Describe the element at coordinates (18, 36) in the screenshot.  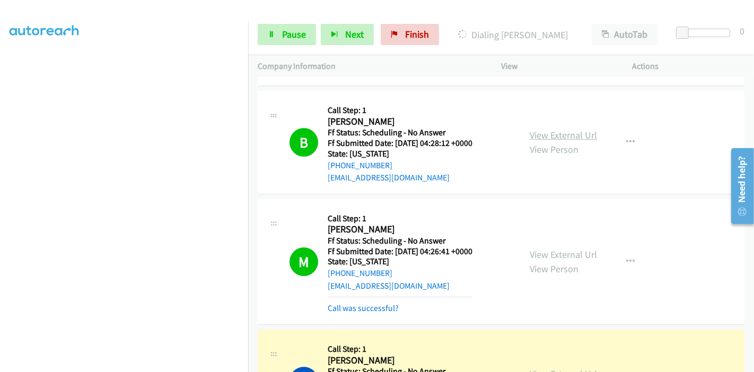
I see `div: Need help?` at that location.